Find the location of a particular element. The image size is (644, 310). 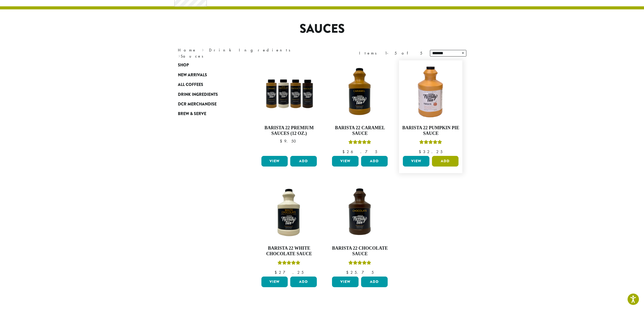

span: Brew & Serve is located at coordinates (192, 114).